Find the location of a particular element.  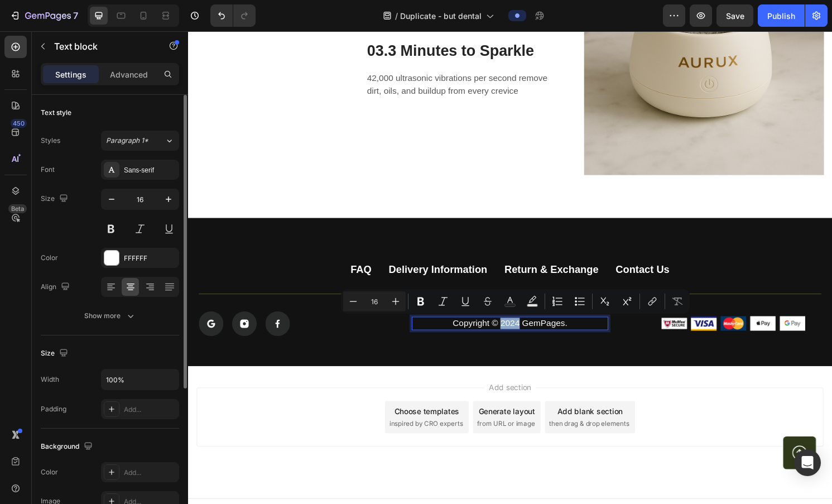

input: Auto is located at coordinates (140, 379).